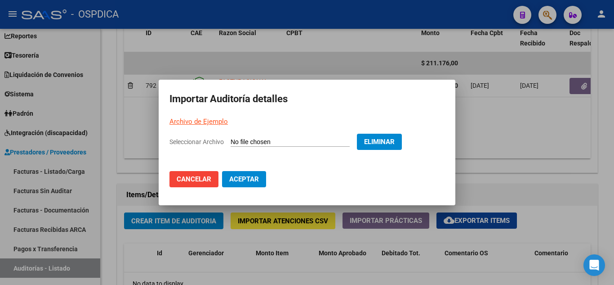  What do you see at coordinates (194, 179) in the screenshot?
I see `button: Cancelar` at bounding box center [194, 179].